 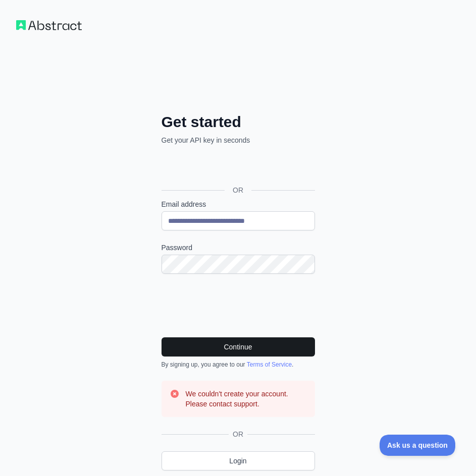 What do you see at coordinates (238, 122) in the screenshot?
I see `h2: Get started` at bounding box center [238, 122].